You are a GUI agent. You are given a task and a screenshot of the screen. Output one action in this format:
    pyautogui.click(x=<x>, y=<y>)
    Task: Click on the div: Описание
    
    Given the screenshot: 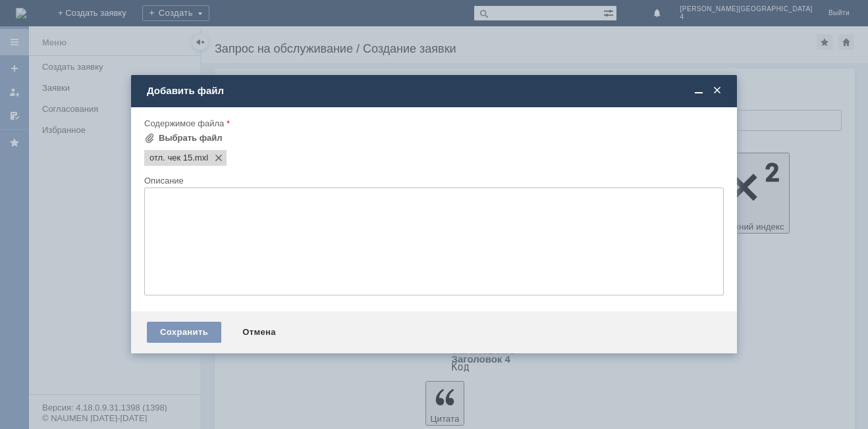 What is the action you would take?
    pyautogui.click(x=433, y=181)
    